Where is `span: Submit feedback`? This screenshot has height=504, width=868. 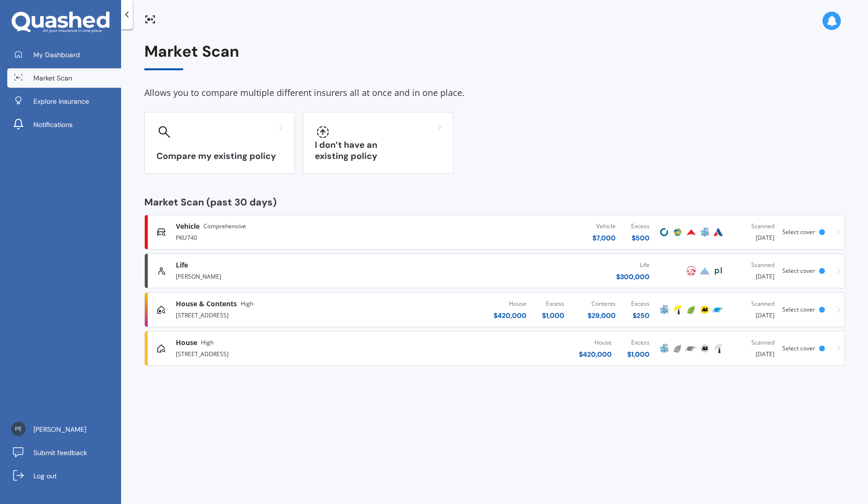
span: Submit feedback is located at coordinates (60, 452).